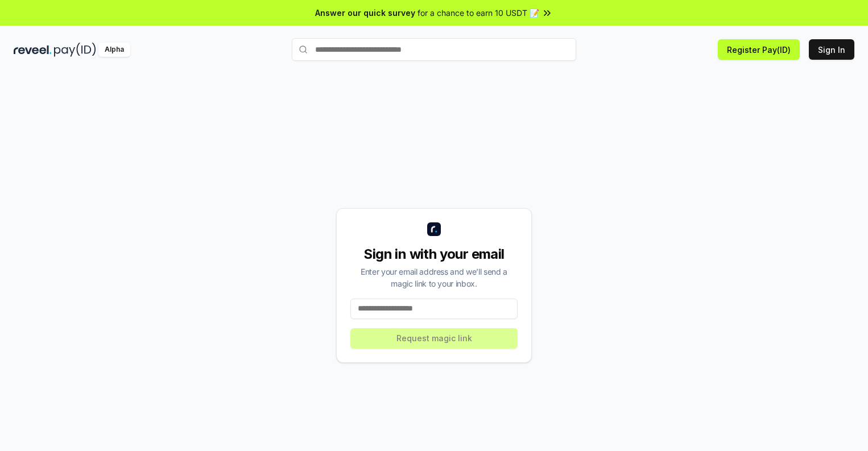  I want to click on div: Sign in with your email, so click(434, 254).